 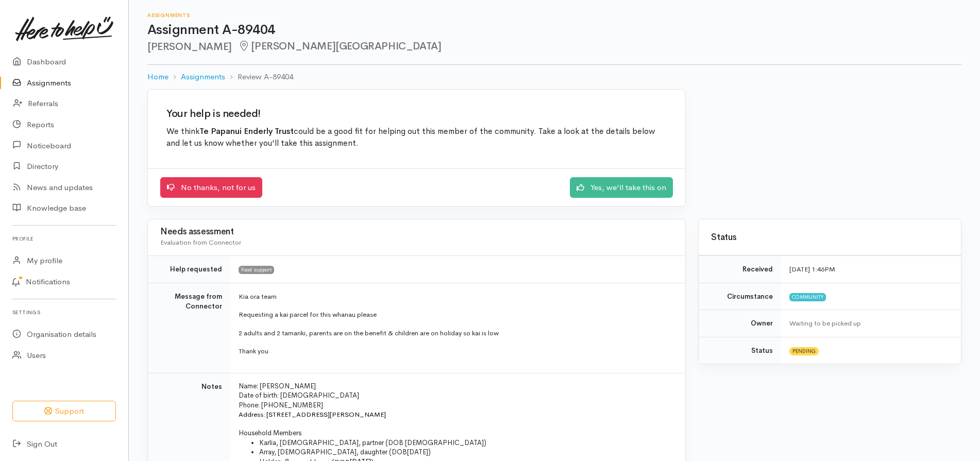 I want to click on td: Help requested, so click(x=189, y=269).